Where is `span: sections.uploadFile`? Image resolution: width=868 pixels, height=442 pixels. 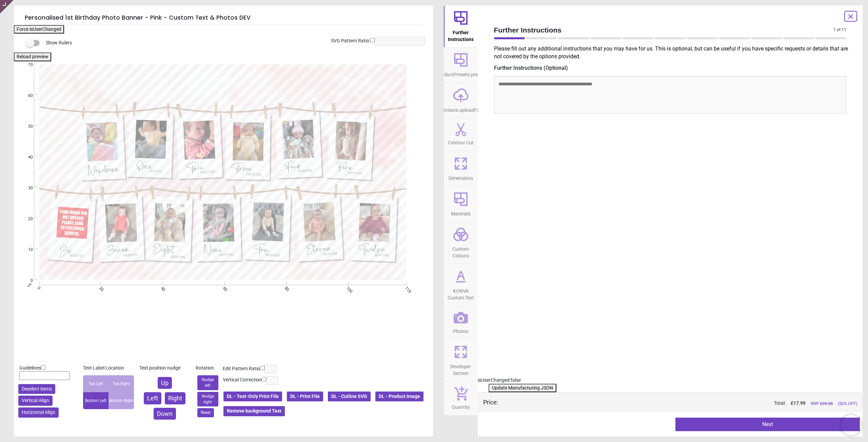
span: sections.uploadFile is located at coordinates (461, 109).